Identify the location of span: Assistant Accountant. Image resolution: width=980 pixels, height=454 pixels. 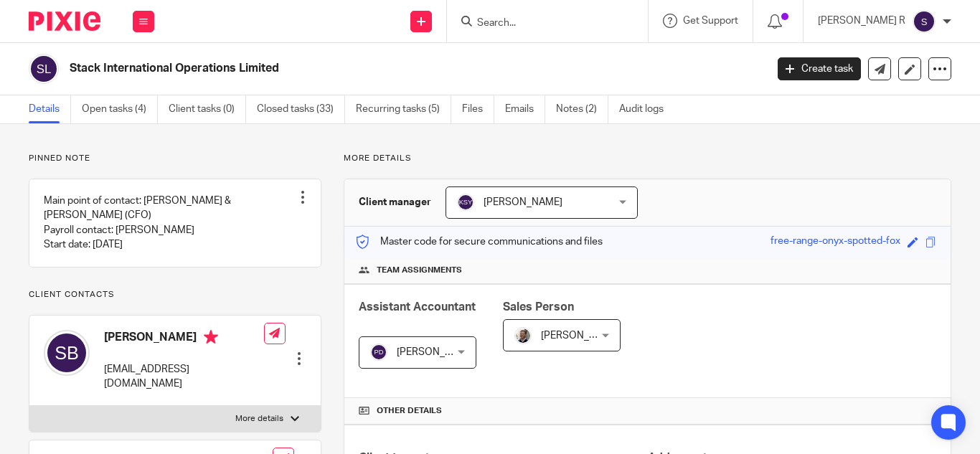
(417, 307).